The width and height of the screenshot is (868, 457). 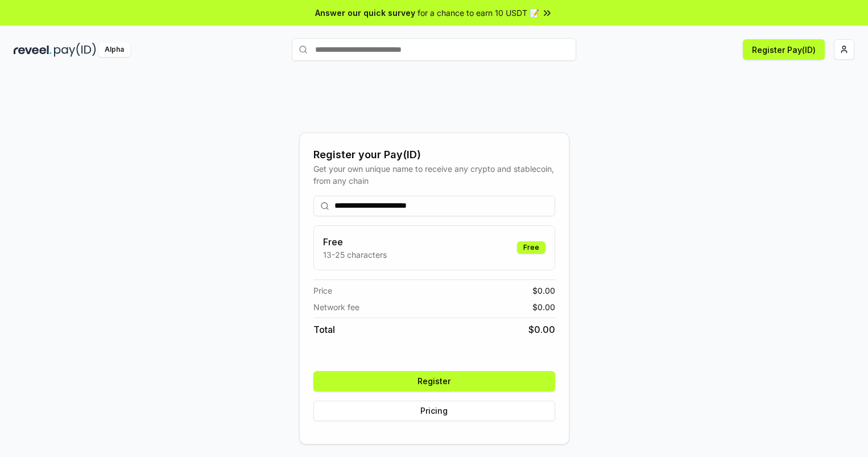 What do you see at coordinates (784, 50) in the screenshot?
I see `button: Register Pay(ID)` at bounding box center [784, 50].